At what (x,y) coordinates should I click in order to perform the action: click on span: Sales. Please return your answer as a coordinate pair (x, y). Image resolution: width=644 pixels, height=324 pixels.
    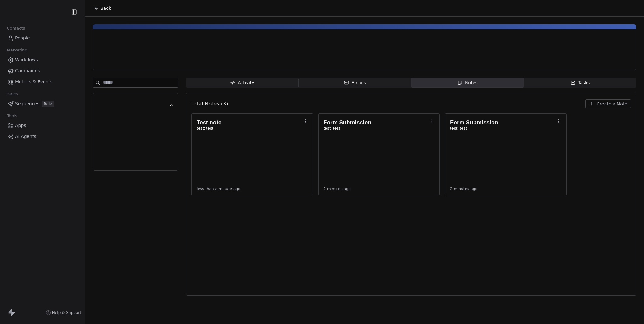
    Looking at the image, I should click on (13, 94).